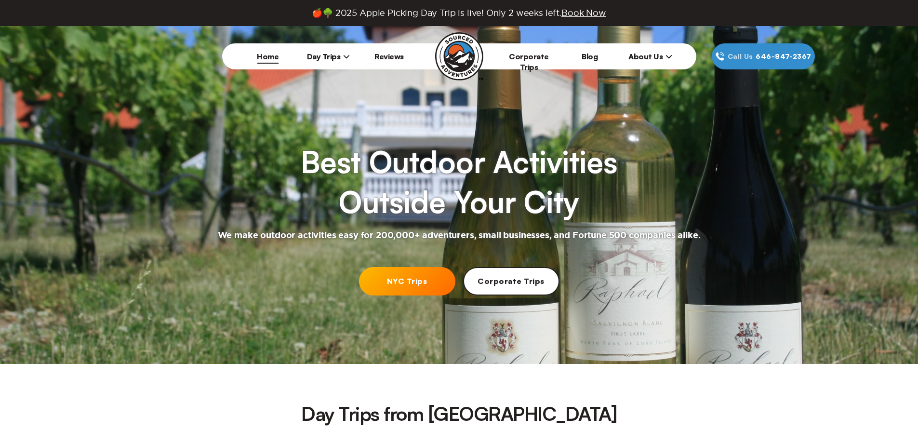  I want to click on a: Home, so click(267, 56).